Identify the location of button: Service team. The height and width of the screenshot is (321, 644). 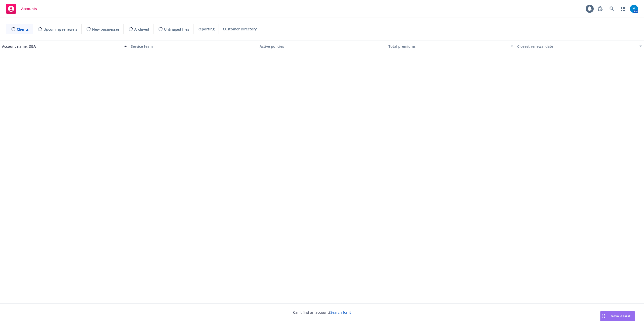
(193, 46).